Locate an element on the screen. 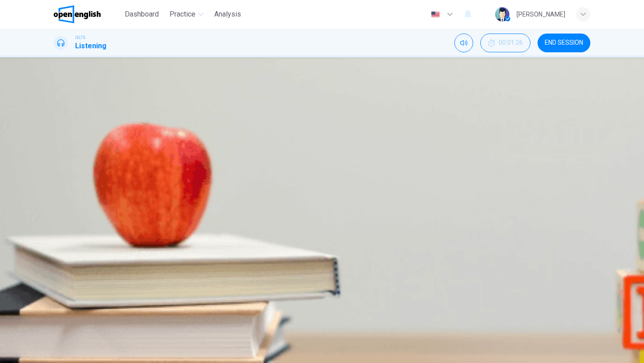 Image resolution: width=644 pixels, height=363 pixels. a: Dashboard is located at coordinates (142, 14).